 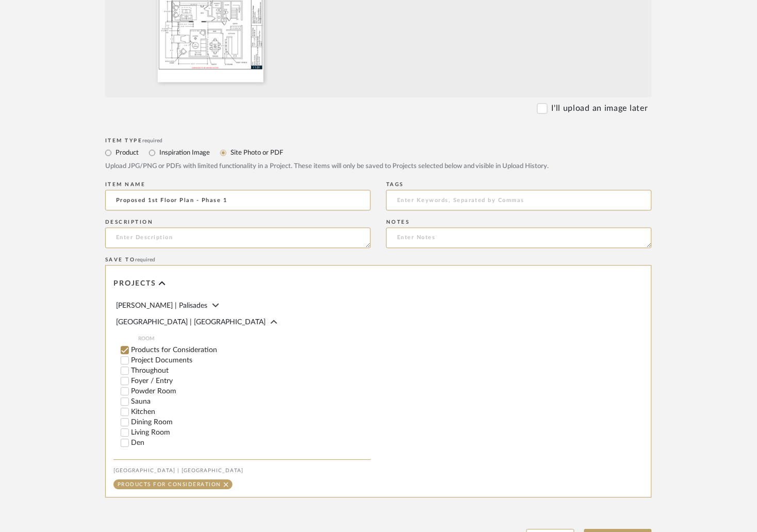 I want to click on label: I'll upload an image later, so click(x=599, y=109).